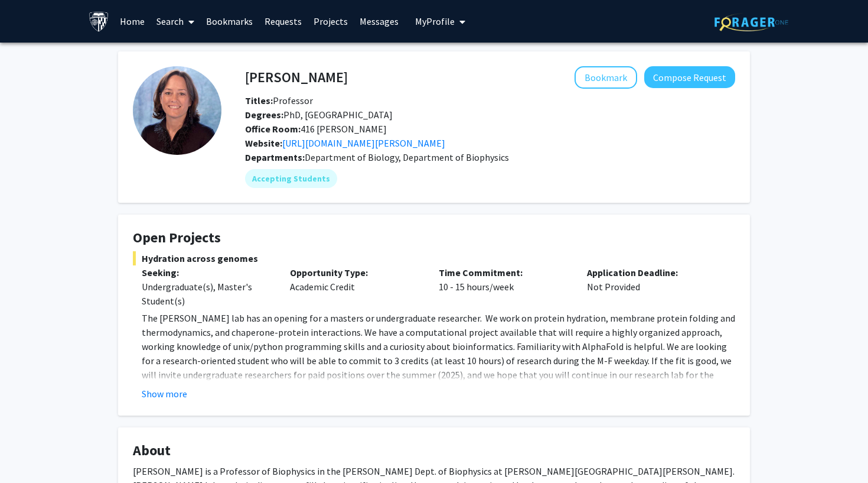 Image resolution: width=868 pixels, height=483 pixels. Describe the element at coordinates (132, 21) in the screenshot. I see `a: Home` at that location.